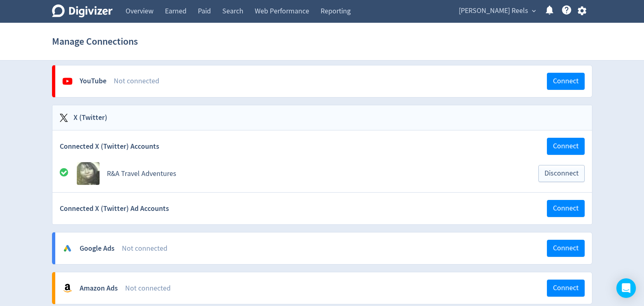 This screenshot has height=306, width=644. Describe the element at coordinates (626, 288) in the screenshot. I see `div: Open Intercom Messenger` at that location.